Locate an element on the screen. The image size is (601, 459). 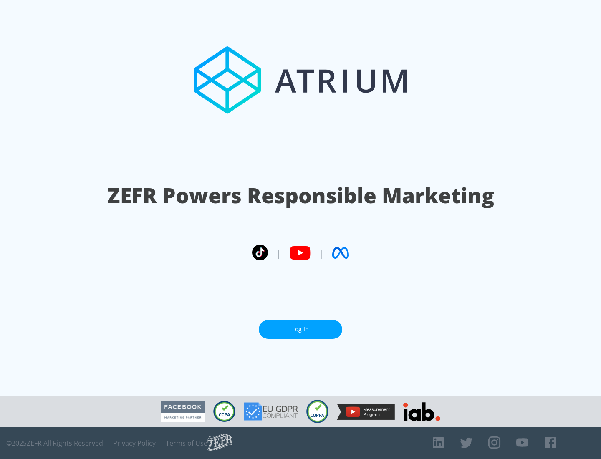
h1: ZEFR Powers Responsible Marketing is located at coordinates (301, 195).